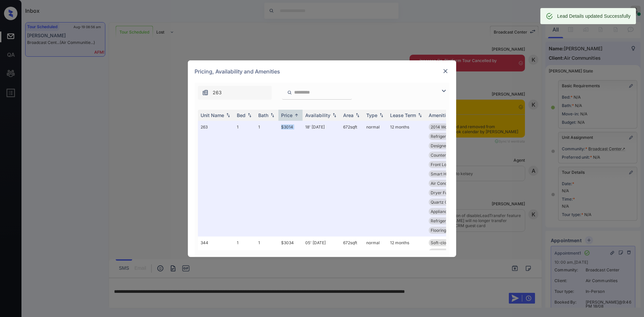  Describe the element at coordinates (318, 115) in the screenshot. I see `div: Availability` at that location.